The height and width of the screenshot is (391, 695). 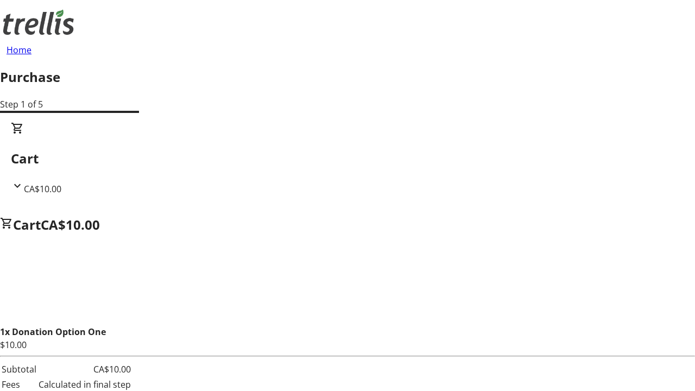 What do you see at coordinates (19, 369) in the screenshot?
I see `td: Subtotal` at bounding box center [19, 369].